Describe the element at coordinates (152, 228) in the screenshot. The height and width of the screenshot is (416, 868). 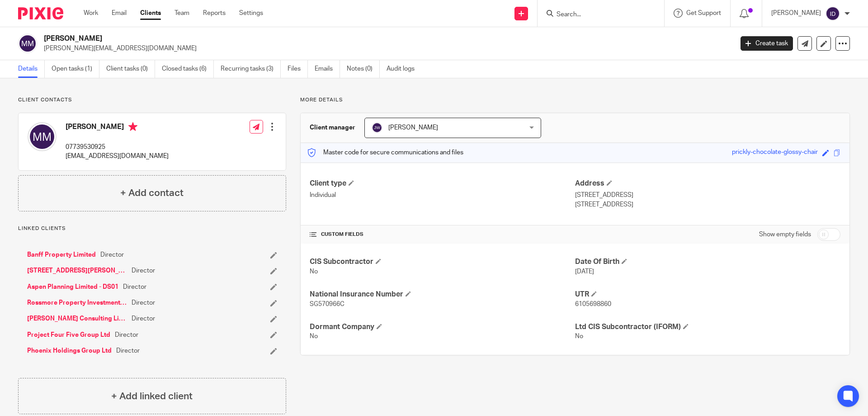
I see `p: Linked clients` at that location.